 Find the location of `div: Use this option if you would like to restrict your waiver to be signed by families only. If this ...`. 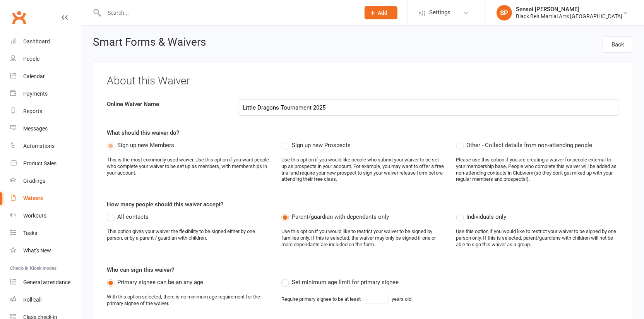

div: Use this option if you would like to restrict your waiver to be signed by families only. If this ... is located at coordinates (363, 238).